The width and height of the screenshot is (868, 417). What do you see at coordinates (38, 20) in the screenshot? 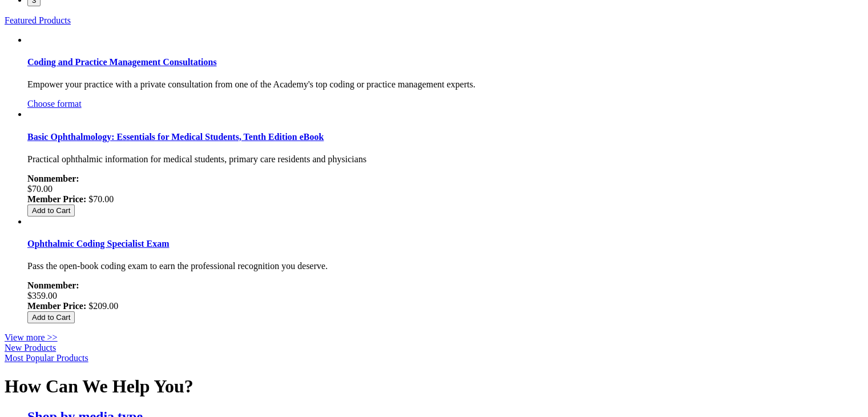
I see `a: Featured Products` at bounding box center [38, 20].